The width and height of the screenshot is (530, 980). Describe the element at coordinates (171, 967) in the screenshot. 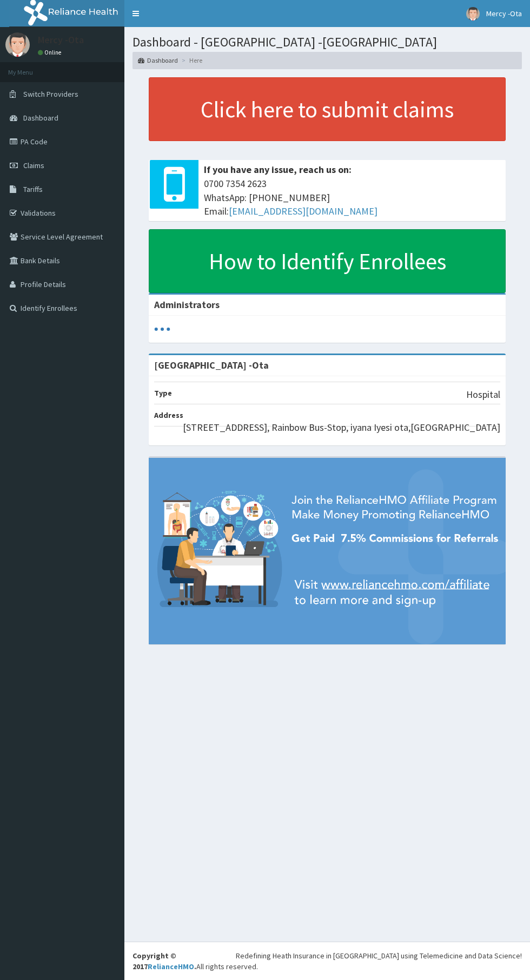

I see `a: RelianceHMO` at that location.